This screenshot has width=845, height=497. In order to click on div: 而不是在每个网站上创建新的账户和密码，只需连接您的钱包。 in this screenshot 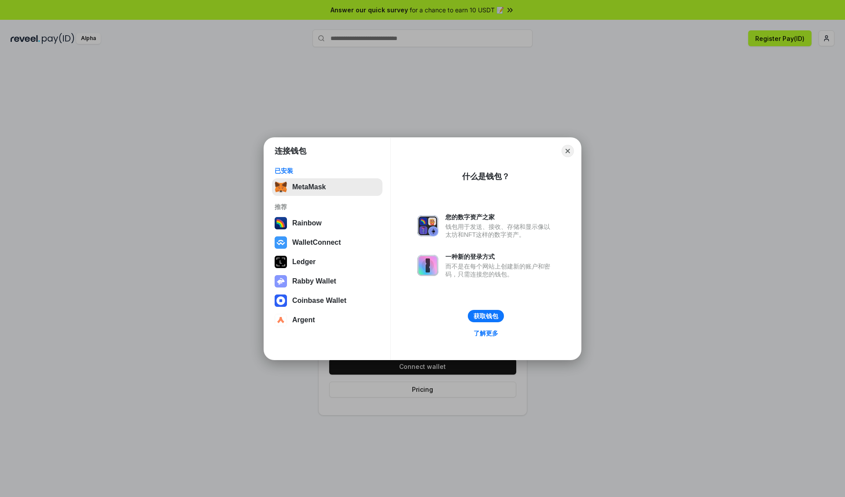, I will do `click(500, 270)`.